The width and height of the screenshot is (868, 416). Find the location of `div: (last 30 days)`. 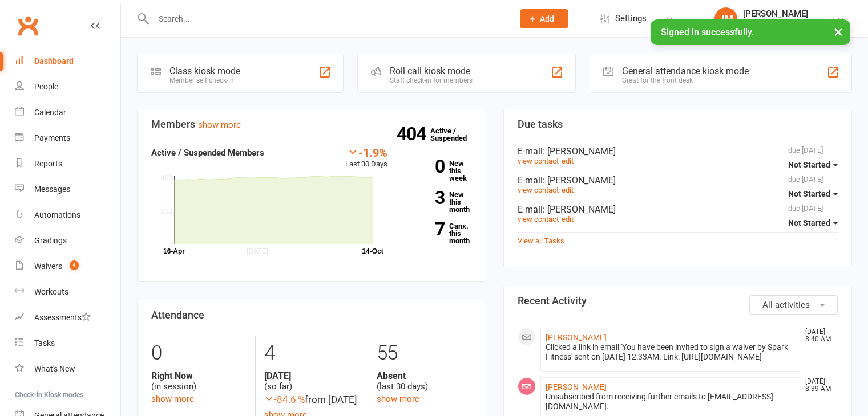

div: (last 30 days) is located at coordinates (424, 382).